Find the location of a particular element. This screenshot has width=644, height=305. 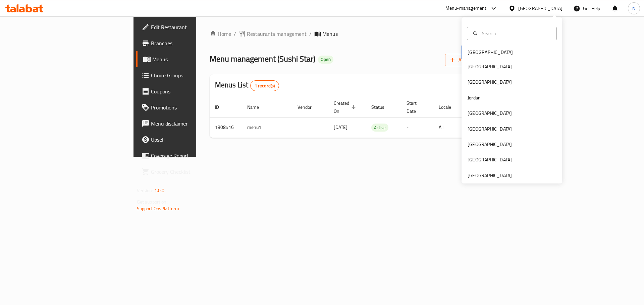

span: Version: is located at coordinates (145, 191).